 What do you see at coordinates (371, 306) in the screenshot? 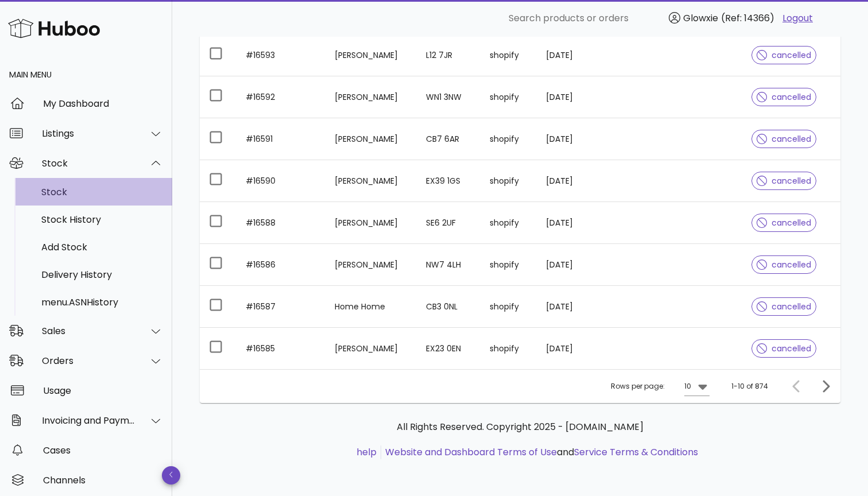
I see `td: Home Home` at bounding box center [371, 306].